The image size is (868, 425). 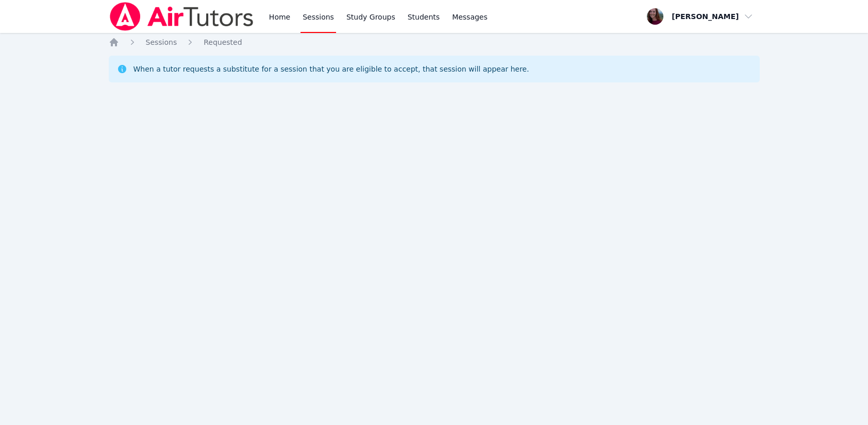 What do you see at coordinates (223, 43) in the screenshot?
I see `a: Requested` at bounding box center [223, 43].